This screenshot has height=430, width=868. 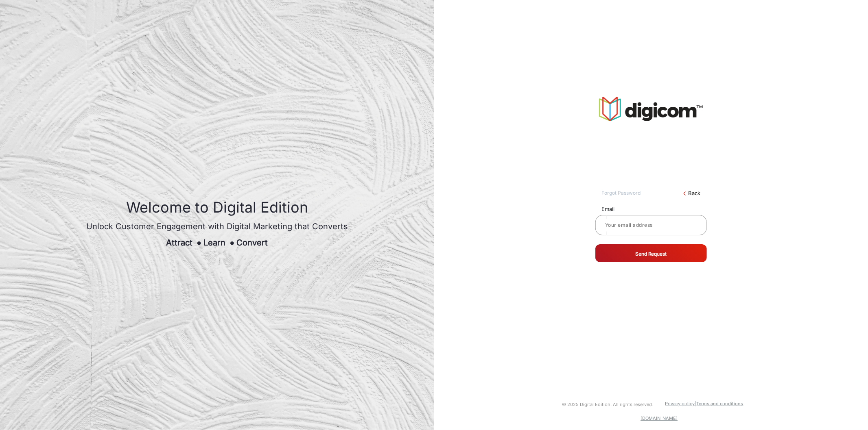 I want to click on mat-label: Email, so click(x=651, y=210).